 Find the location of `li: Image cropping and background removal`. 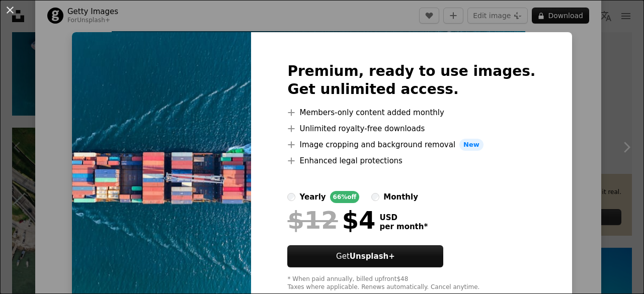

li: Image cropping and background removal is located at coordinates (411, 145).